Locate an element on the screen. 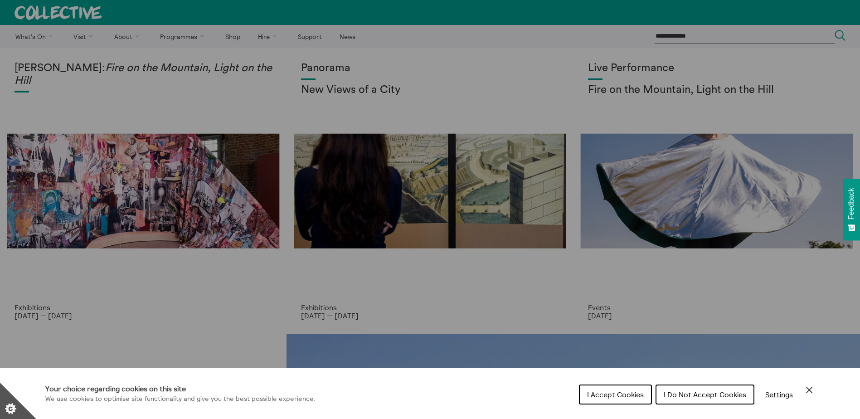  button: Close Cookie Control is located at coordinates (809, 390).